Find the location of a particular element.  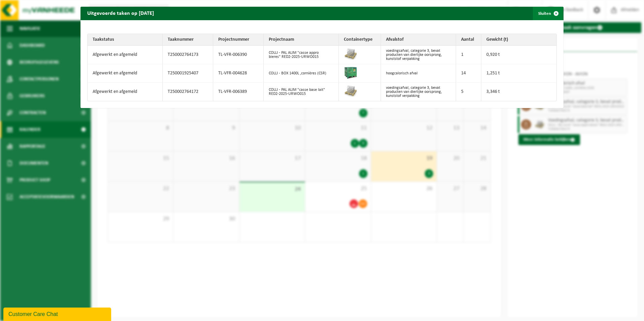

td: TL-VFR-006390 is located at coordinates (239, 55).